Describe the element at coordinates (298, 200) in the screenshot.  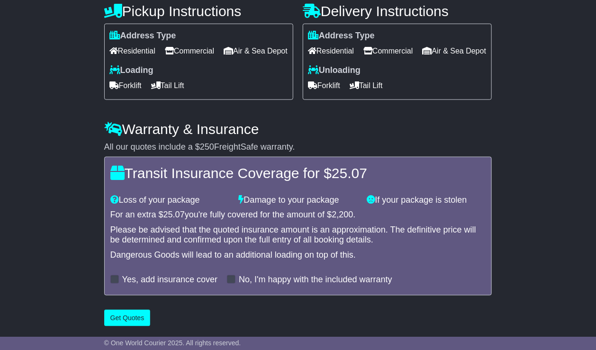
I see `div: Damage to your package` at that location.